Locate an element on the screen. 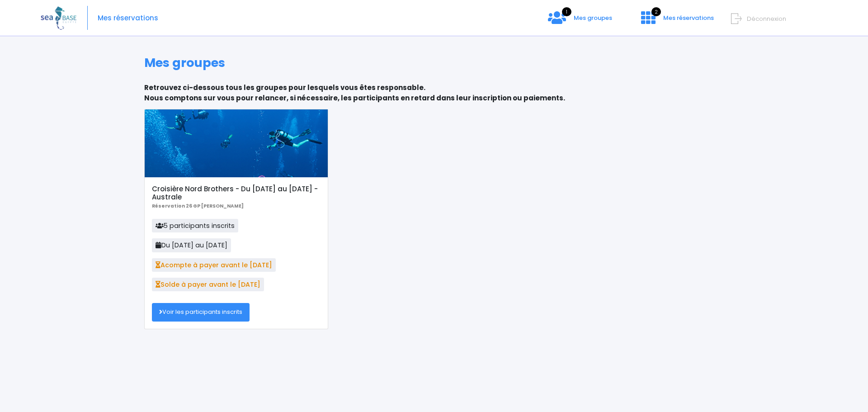 This screenshot has width=868, height=412. a: 1 Mes groupes is located at coordinates (580, 21).